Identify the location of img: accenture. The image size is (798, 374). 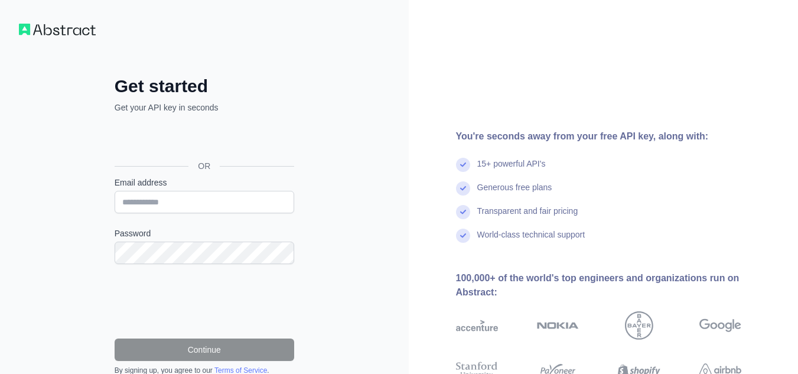
(477, 326).